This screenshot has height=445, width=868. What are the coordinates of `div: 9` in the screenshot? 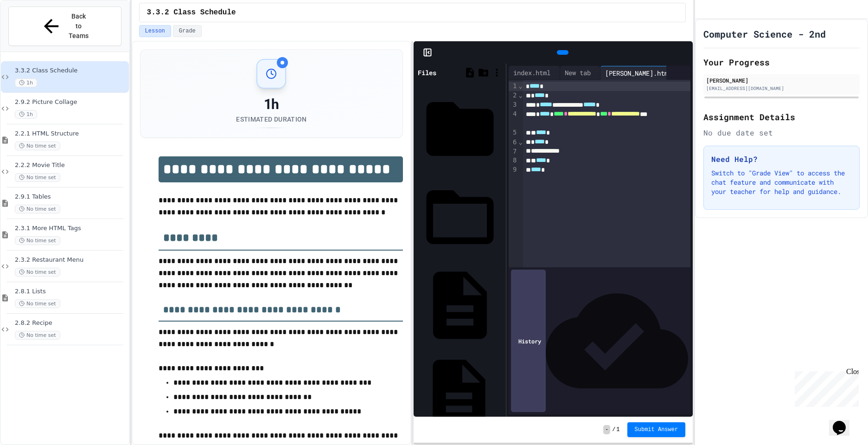 It's located at (513, 170).